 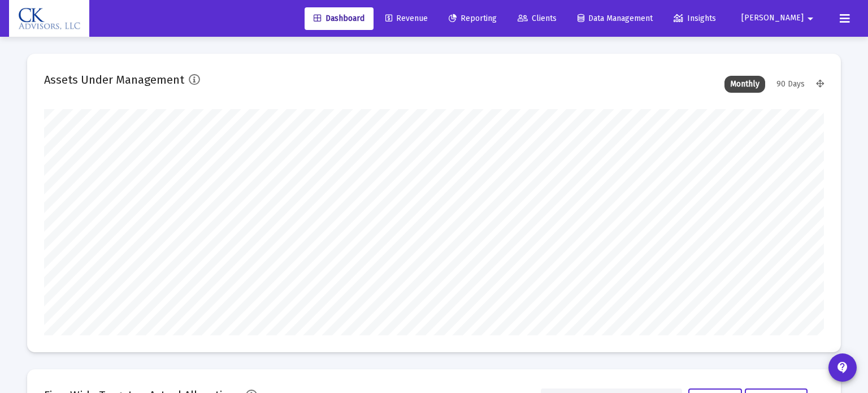 I want to click on mat-icon: arrow_drop_down, so click(x=811, y=18).